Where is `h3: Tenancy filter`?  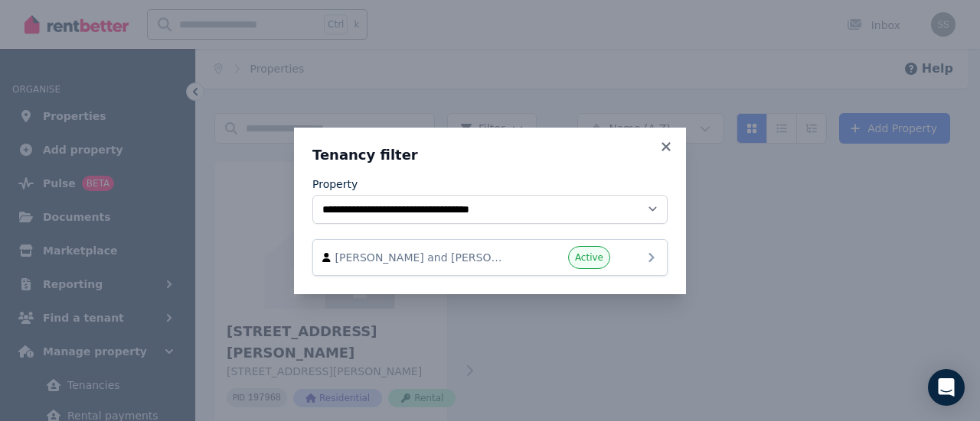
h3: Tenancy filter is located at coordinates (490, 155).